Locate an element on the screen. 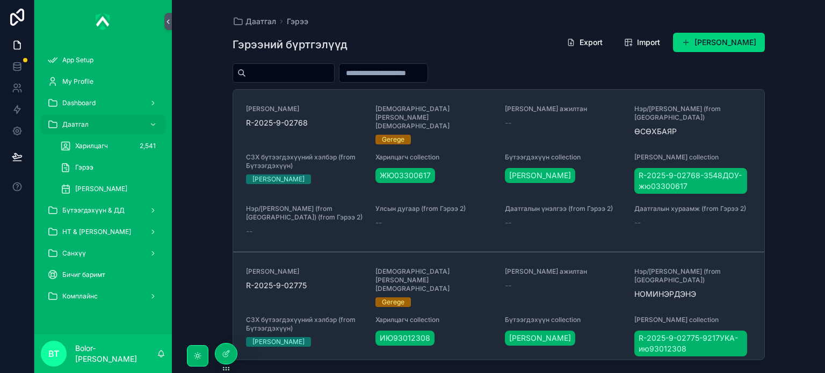 The image size is (825, 373). span: Бичиг баримт is located at coordinates (84, 275).